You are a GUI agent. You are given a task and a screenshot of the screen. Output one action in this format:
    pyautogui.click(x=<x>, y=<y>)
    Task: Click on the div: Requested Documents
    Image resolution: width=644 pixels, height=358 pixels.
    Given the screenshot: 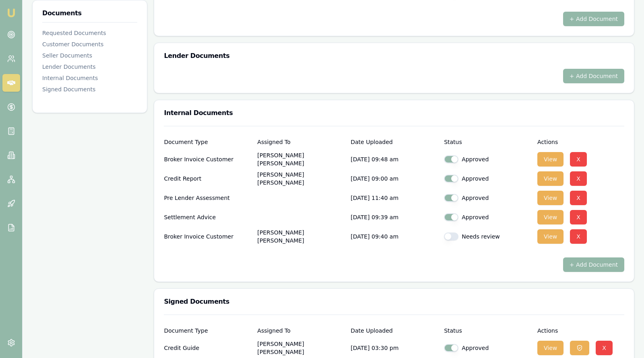 What is the action you would take?
    pyautogui.click(x=90, y=33)
    